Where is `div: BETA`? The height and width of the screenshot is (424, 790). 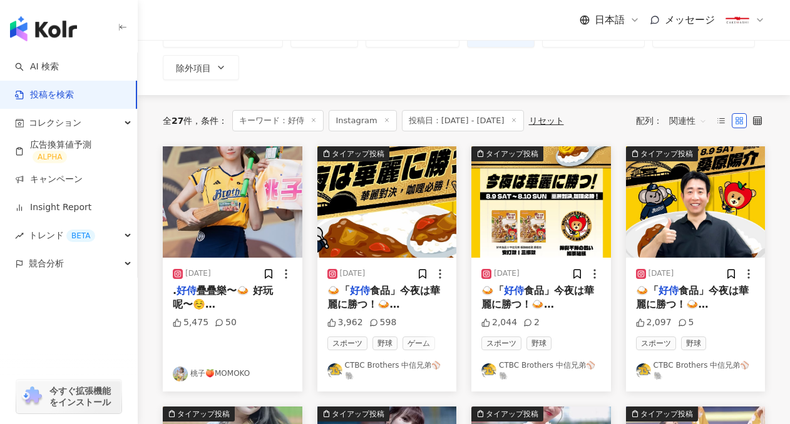 div: BETA is located at coordinates (81, 236).